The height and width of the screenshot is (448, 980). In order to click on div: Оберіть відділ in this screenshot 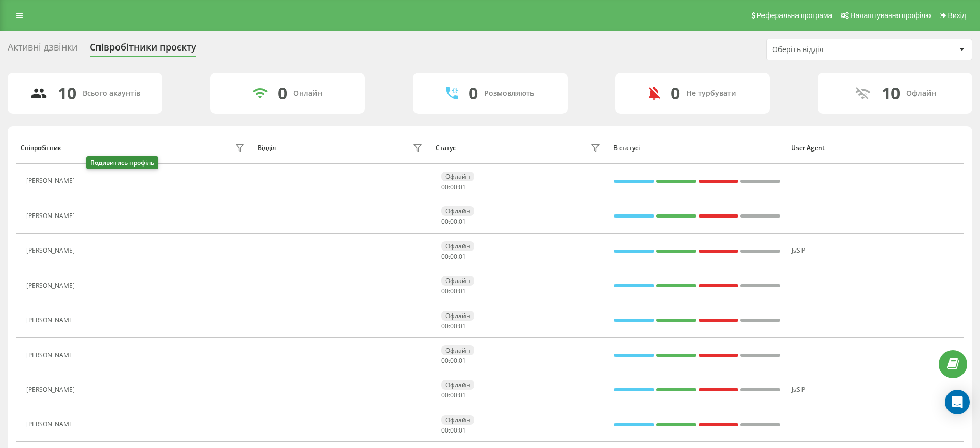, I will do `click(833, 49)`.